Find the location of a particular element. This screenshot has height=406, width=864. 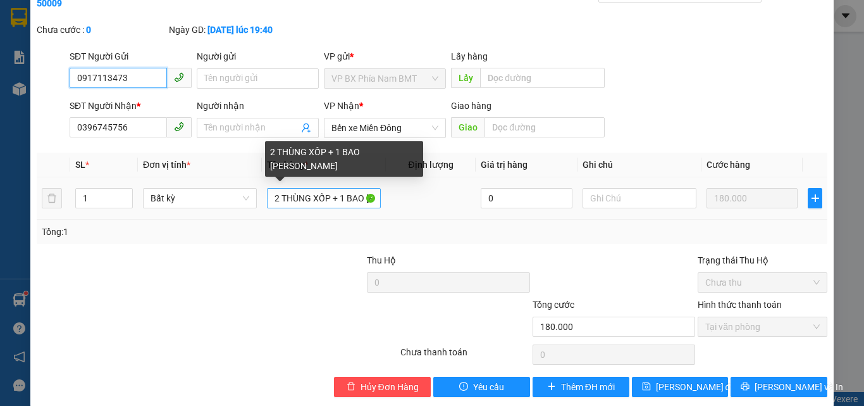

span: Lấy is located at coordinates (466, 78).